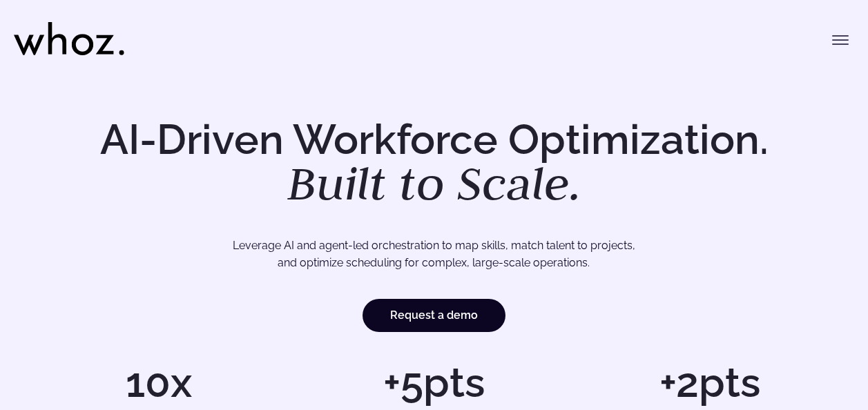 Image resolution: width=868 pixels, height=410 pixels. I want to click on p: Leverage AI and agent-led orchestration to map skills, match talent to projects, and optimize sch..., so click(434, 253).